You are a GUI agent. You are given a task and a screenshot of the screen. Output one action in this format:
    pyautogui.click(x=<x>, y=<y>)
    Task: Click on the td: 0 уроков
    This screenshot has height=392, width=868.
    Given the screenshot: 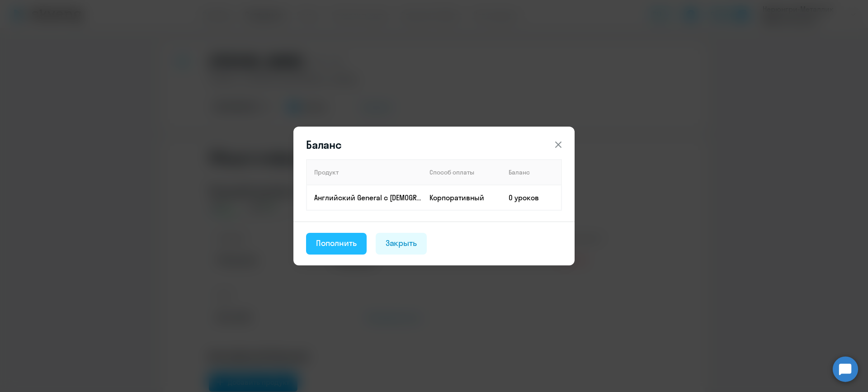 What is the action you would take?
    pyautogui.click(x=531, y=198)
    